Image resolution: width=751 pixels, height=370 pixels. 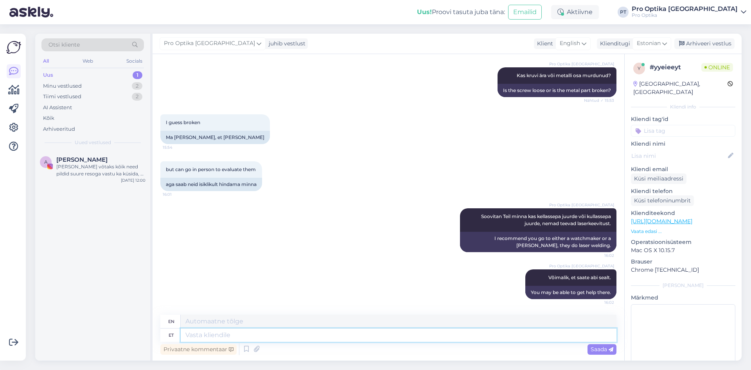 What do you see at coordinates (649, 43) in the screenshot?
I see `span: Estonian` at bounding box center [649, 43].